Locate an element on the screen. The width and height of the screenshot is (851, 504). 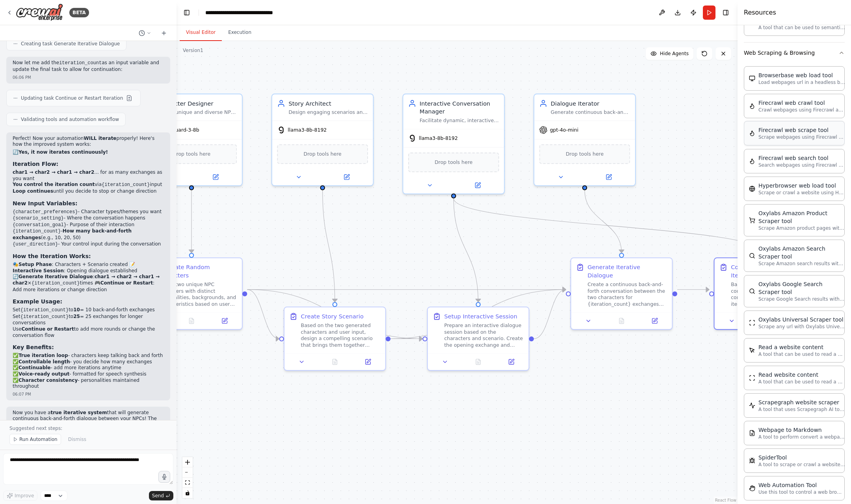
span: llama3-8b-8192 is located at coordinates (307, 130).